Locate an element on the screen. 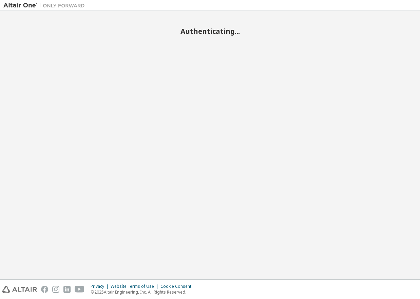 This screenshot has width=420, height=299. div: Website Terms of Use is located at coordinates (135, 286).